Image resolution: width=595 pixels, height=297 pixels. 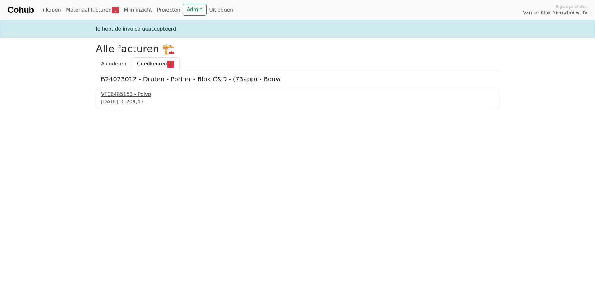 What do you see at coordinates (152, 64) in the screenshot?
I see `span: Goedkeuren` at bounding box center [152, 64].